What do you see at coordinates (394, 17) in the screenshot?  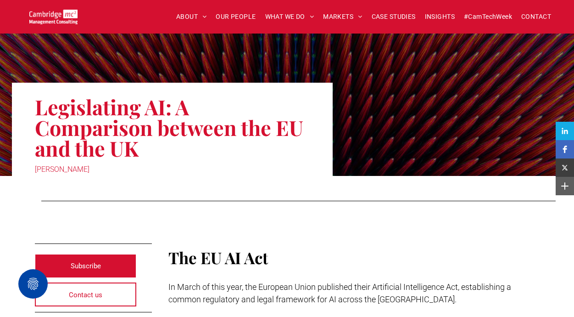 I see `a: CASE STUDIES` at bounding box center [394, 17].